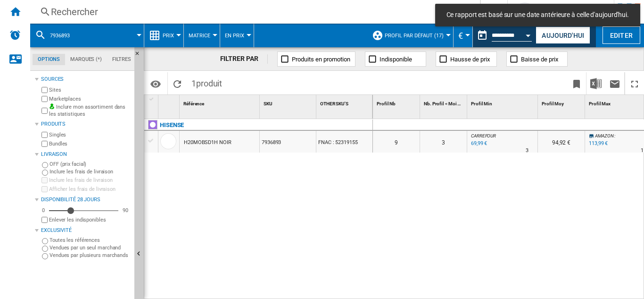 This screenshot has width=644, height=299. What do you see at coordinates (64, 35) in the screenshot?
I see `button: 7936893` at bounding box center [64, 35].